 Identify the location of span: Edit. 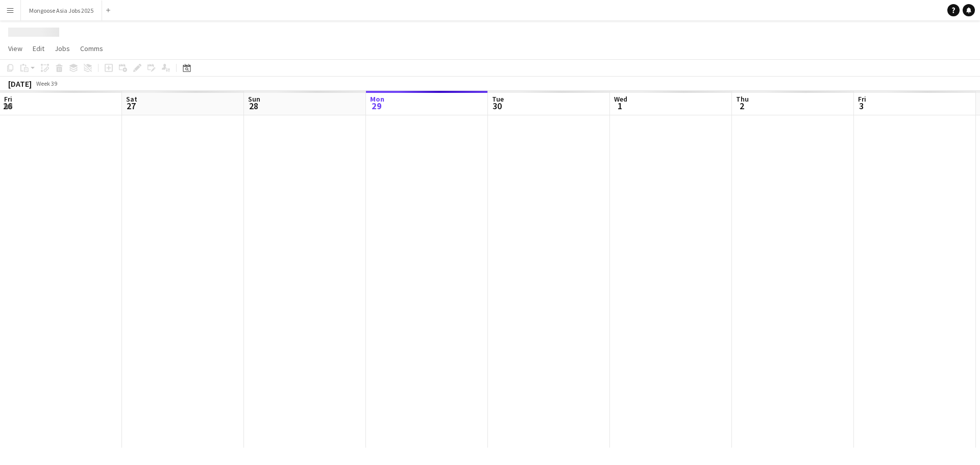
(39, 48).